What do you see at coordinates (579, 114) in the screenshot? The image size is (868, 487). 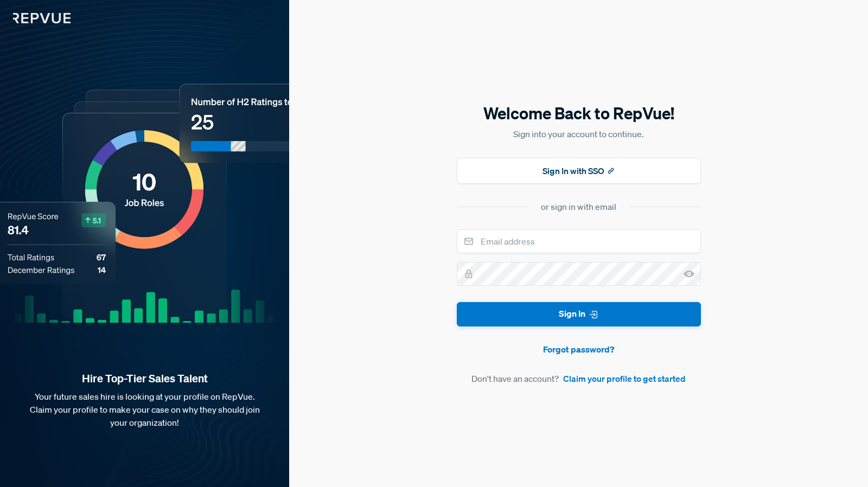 I see `h5: Welcome Back to RepVue!` at bounding box center [579, 114].